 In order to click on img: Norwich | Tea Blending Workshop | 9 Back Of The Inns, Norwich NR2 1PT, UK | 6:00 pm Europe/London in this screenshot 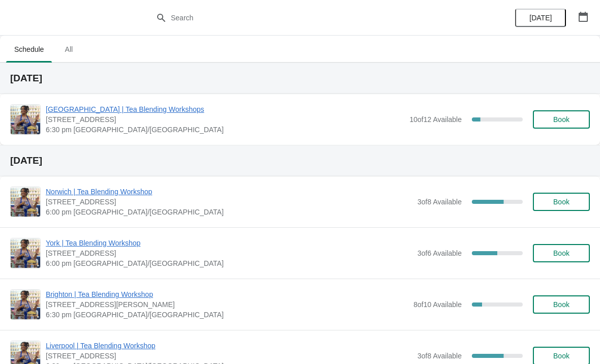, I will do `click(25, 202)`.